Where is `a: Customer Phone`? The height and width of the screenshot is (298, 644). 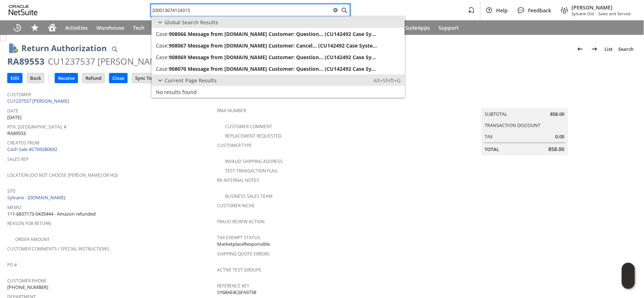
a: Customer Phone is located at coordinates (27, 280).